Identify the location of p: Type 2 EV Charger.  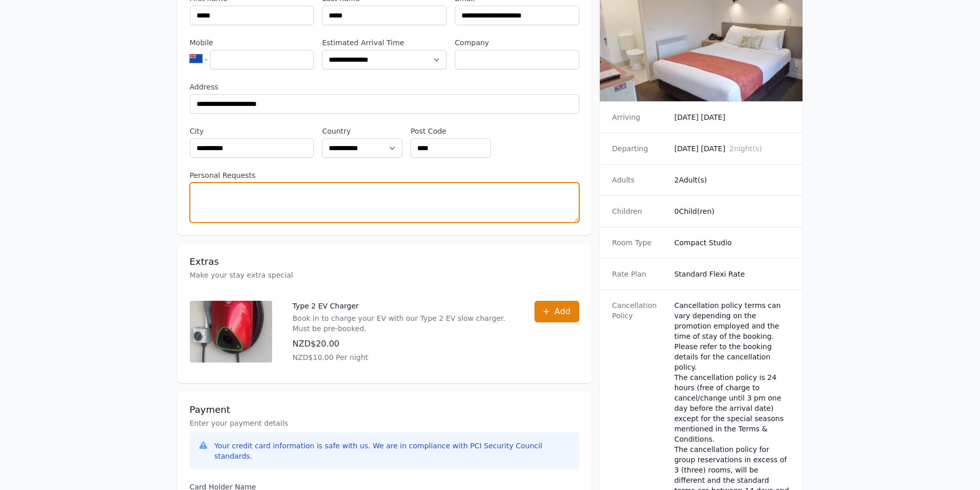
(403, 306).